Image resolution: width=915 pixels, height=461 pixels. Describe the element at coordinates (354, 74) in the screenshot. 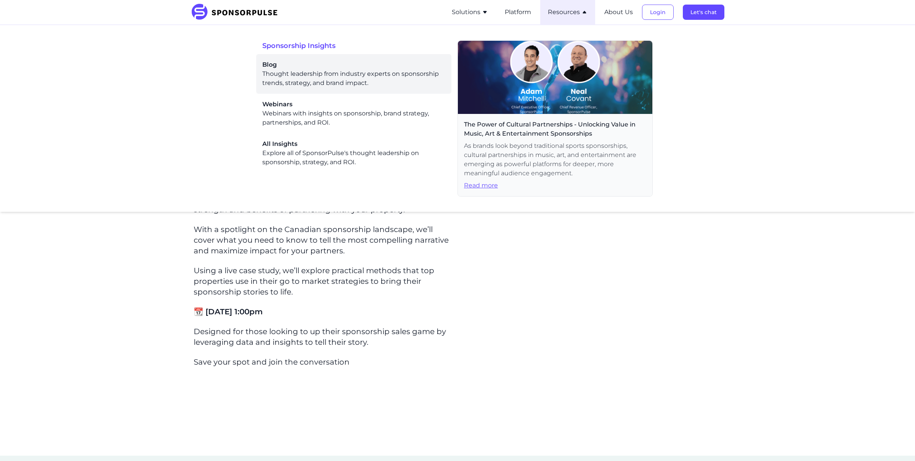

I see `div: Thought leadership from industry experts on sponsorship trends, strategy, and brand impact.` at that location.